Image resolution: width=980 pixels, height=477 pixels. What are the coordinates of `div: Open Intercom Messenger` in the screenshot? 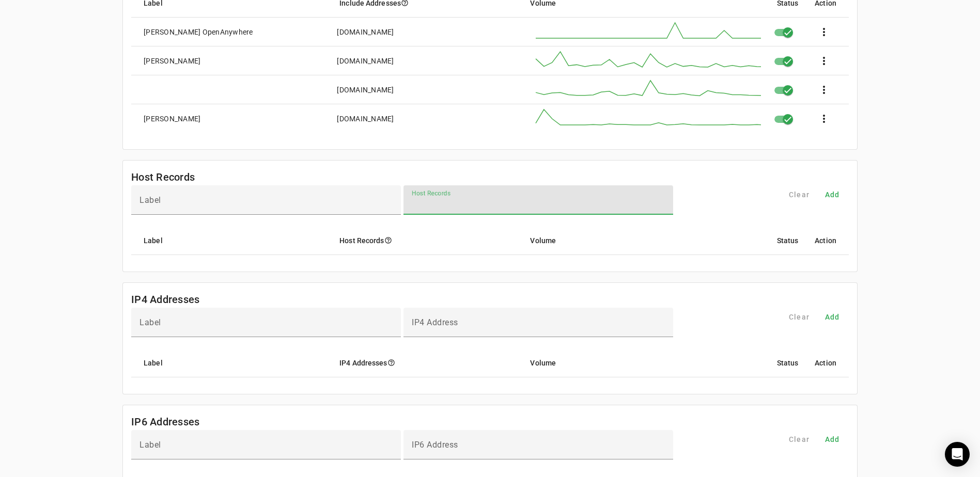 It's located at (957, 454).